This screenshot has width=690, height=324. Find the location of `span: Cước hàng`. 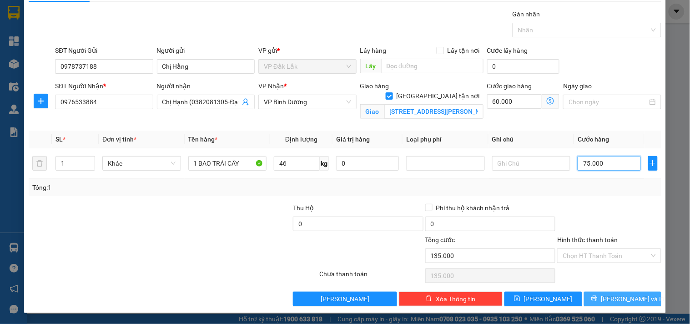

span: Cước hàng is located at coordinates (593, 139).